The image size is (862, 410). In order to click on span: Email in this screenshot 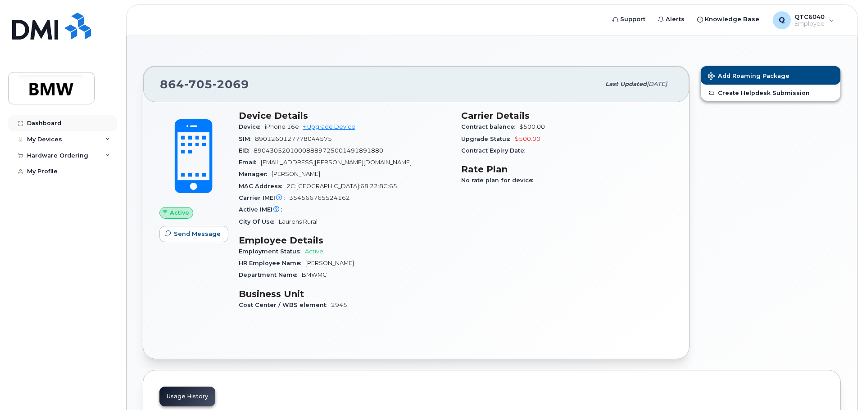, I will do `click(250, 162)`.